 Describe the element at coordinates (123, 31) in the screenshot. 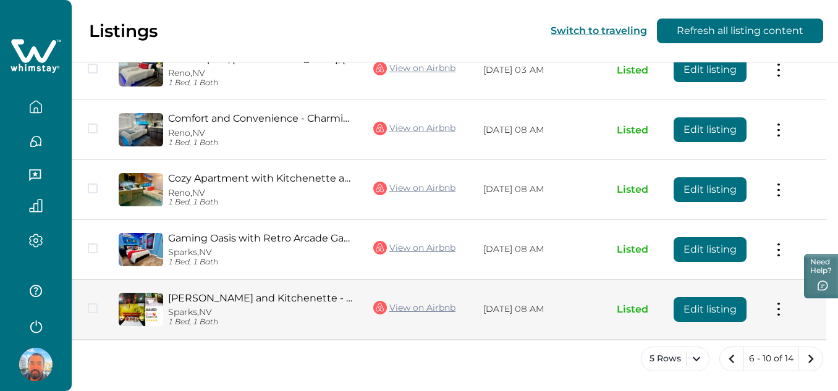

I see `p: Listings` at that location.